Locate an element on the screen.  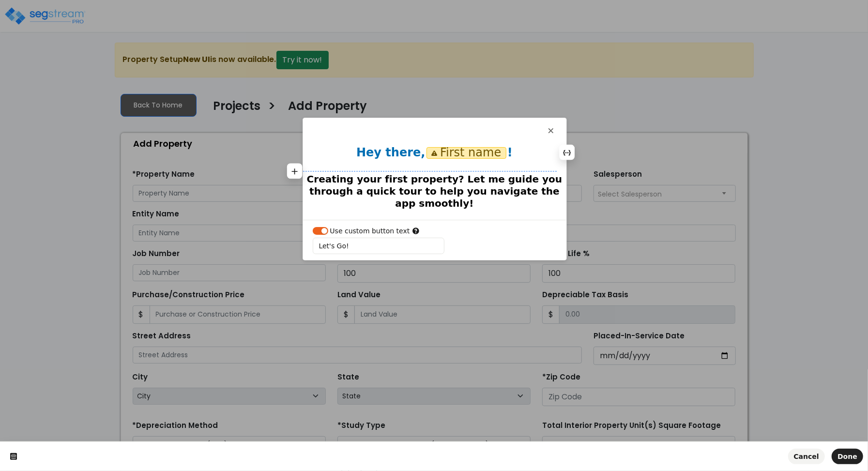
span: First name is located at coordinates (466, 153).